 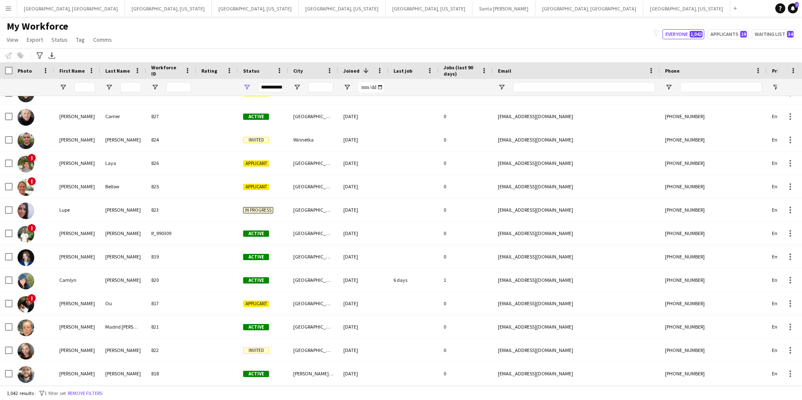 I want to click on img: Davis Ou, so click(x=26, y=304).